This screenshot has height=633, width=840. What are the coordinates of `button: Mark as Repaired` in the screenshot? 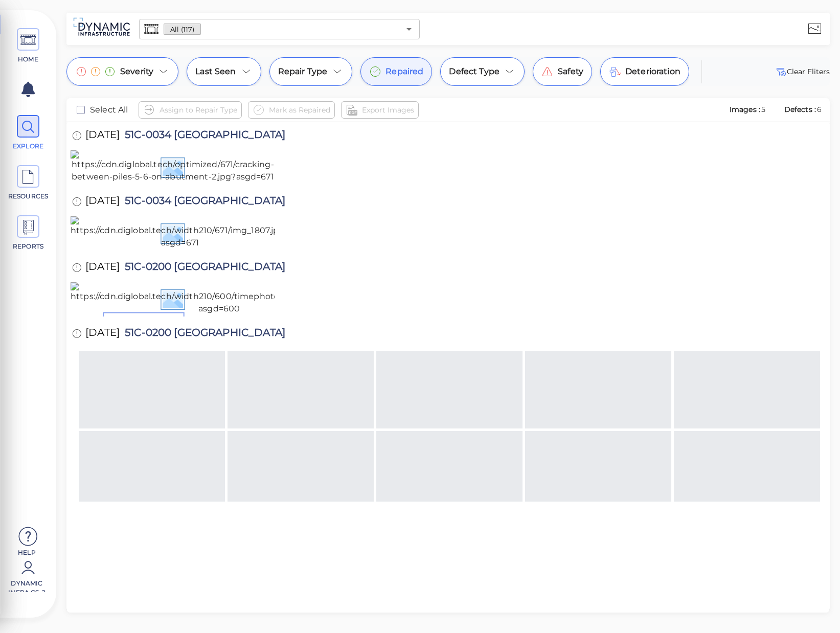 It's located at (291, 110).